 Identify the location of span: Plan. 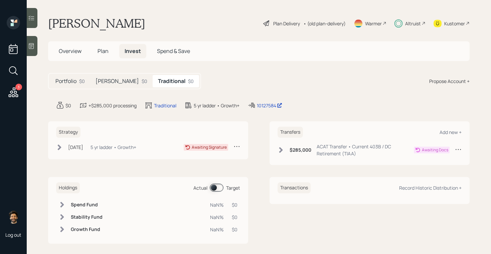
(103, 51).